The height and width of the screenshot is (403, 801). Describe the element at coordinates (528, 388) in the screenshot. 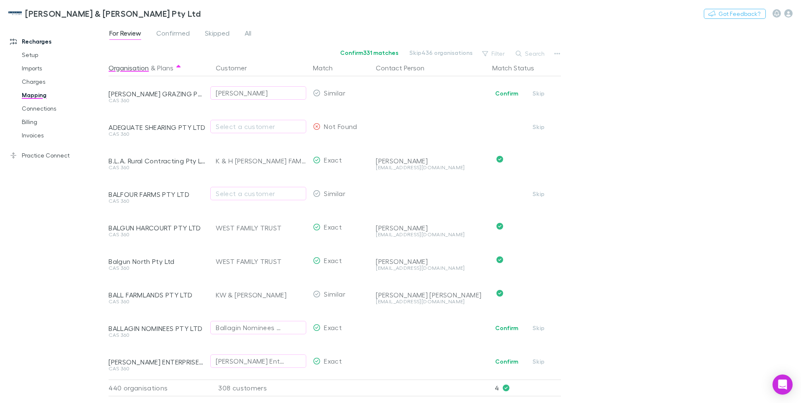

I see `p: 4` at that location.